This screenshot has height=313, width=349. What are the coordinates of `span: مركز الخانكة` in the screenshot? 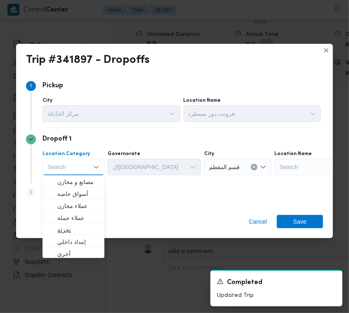 It's located at (63, 113).